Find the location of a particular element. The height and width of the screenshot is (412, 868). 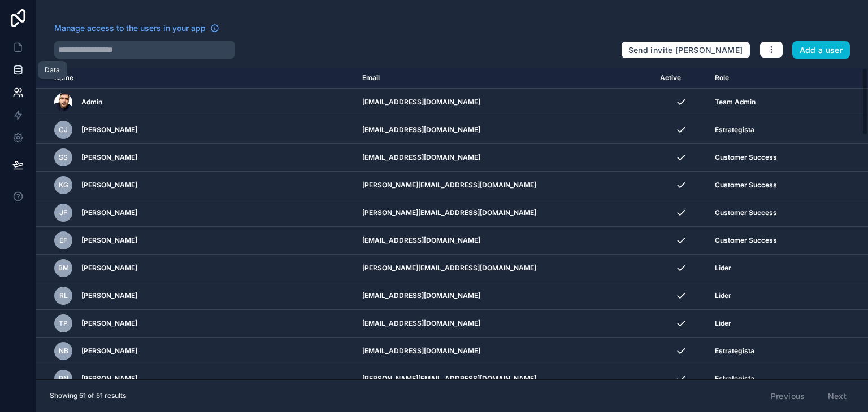

span: CJ is located at coordinates (63, 130).